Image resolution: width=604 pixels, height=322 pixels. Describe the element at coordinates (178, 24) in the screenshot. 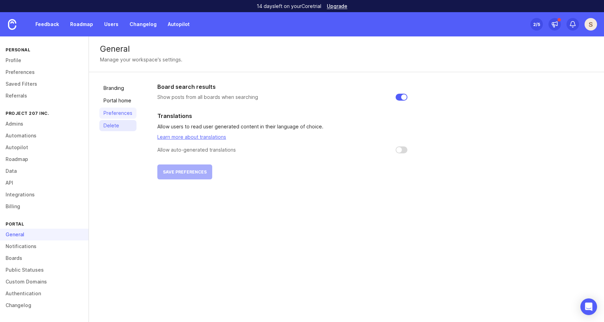

I see `a: Autopilot` at that location.